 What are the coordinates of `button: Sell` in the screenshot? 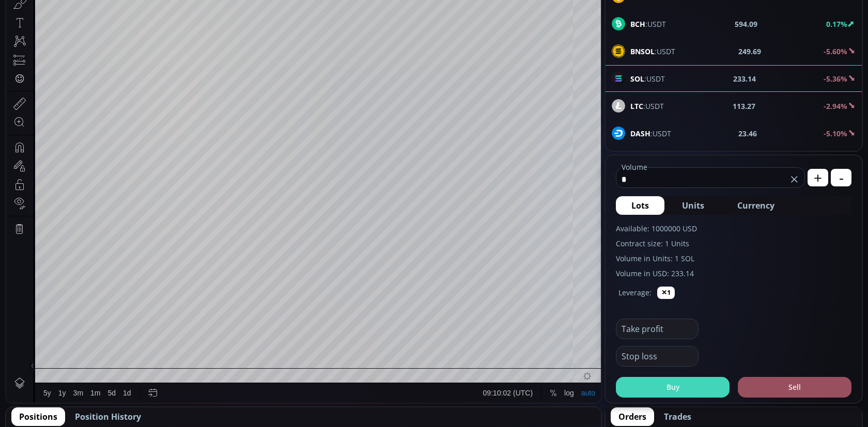 It's located at (795, 387).